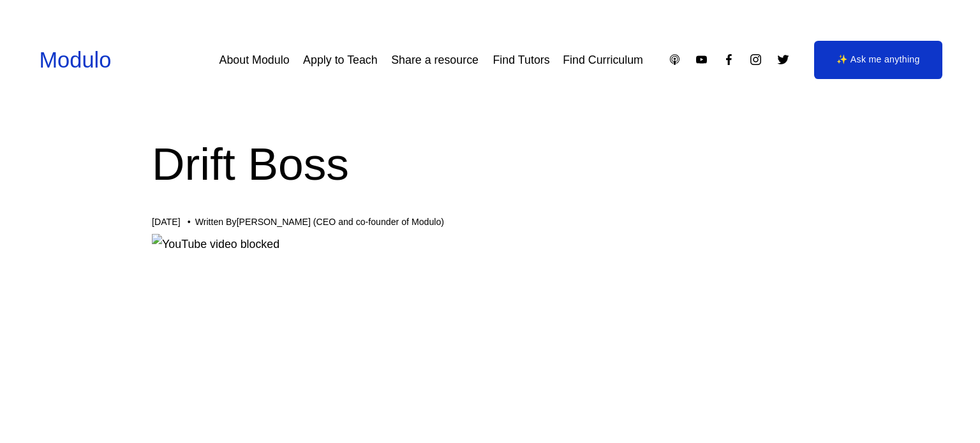 The width and height of the screenshot is (980, 443). I want to click on a: Twitter, so click(783, 60).